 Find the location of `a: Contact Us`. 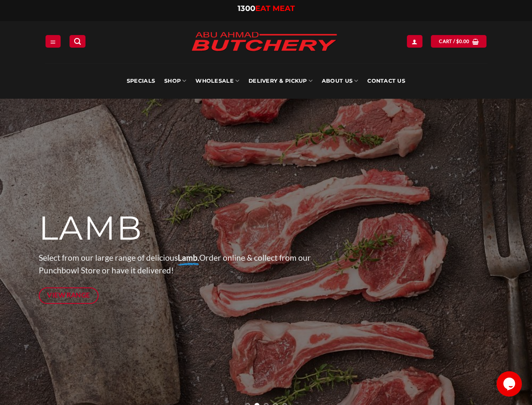

a: Contact Us is located at coordinates (386, 81).